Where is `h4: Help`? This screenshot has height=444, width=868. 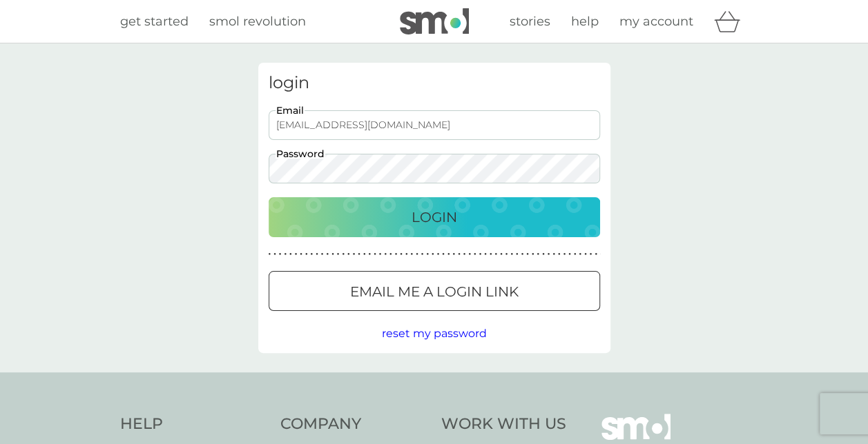
h4: Help is located at coordinates (193, 425).